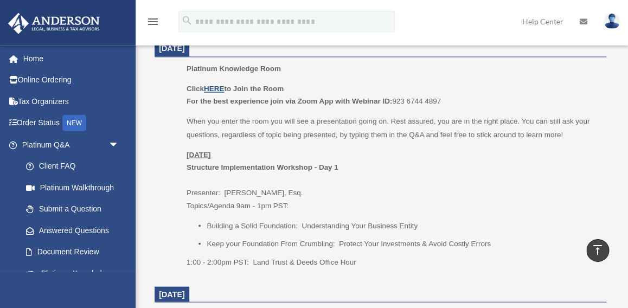 The width and height of the screenshot is (628, 308). What do you see at coordinates (187, 21) in the screenshot?
I see `i: search` at bounding box center [187, 21].